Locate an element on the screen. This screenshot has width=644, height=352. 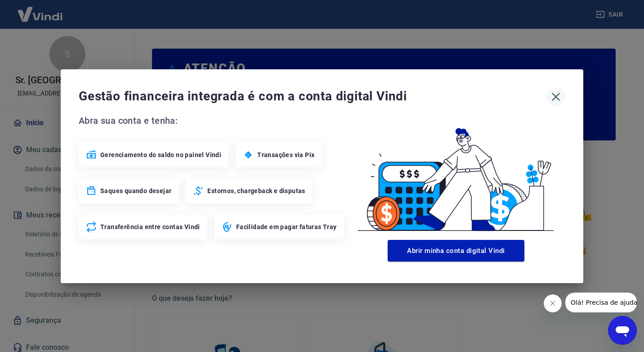
span: Estornos, chargeback e disputas is located at coordinates (256, 191).